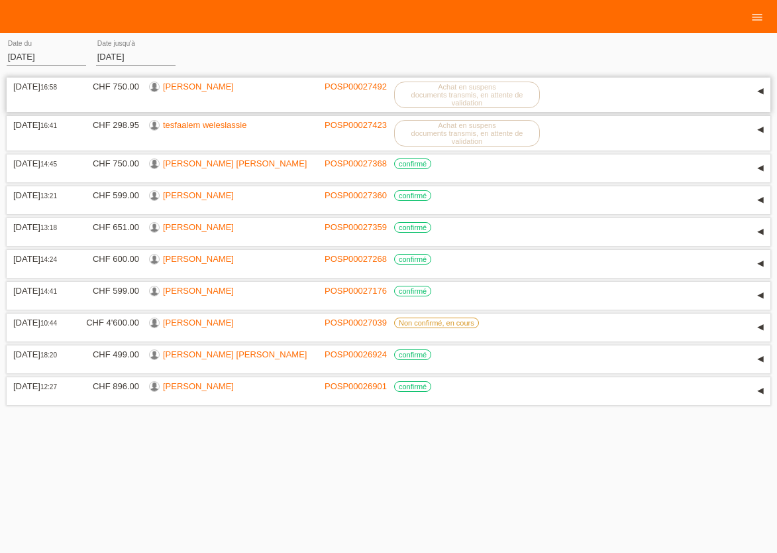 The width and height of the screenshot is (777, 553). What do you see at coordinates (107, 354) in the screenshot?
I see `div: CHF 499.00` at bounding box center [107, 354].